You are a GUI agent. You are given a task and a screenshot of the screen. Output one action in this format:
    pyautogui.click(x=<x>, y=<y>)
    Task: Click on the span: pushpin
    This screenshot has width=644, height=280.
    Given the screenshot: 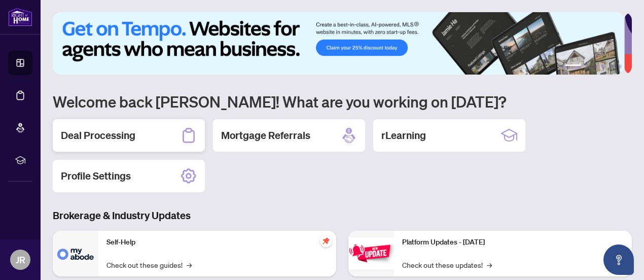 What is the action you would take?
    pyautogui.click(x=326, y=240)
    